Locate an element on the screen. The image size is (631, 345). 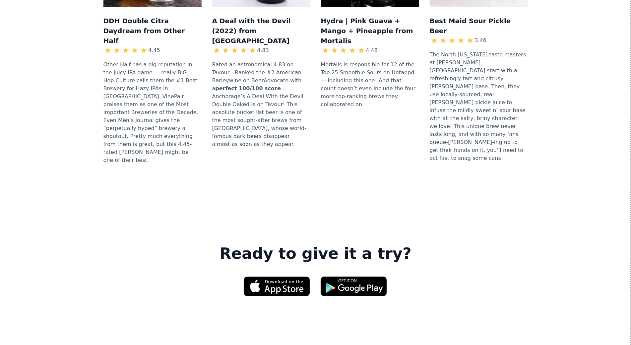
div: 3.46 is located at coordinates (481, 40).